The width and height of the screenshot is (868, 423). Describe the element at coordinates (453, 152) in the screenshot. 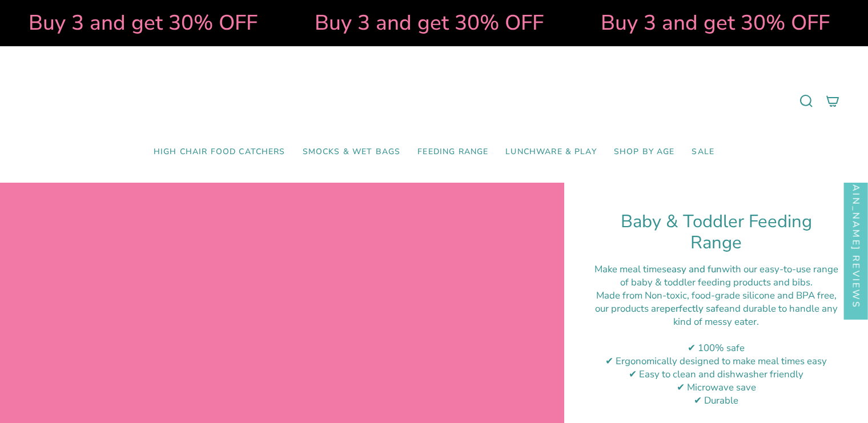

I see `span: Feeding Range` at that location.